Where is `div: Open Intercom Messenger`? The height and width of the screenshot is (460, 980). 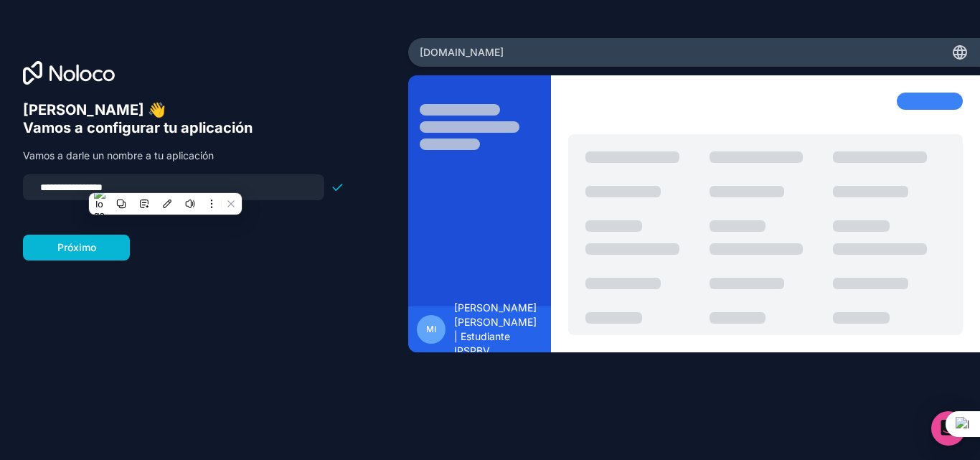
div: Open Intercom Messenger is located at coordinates (949, 428).